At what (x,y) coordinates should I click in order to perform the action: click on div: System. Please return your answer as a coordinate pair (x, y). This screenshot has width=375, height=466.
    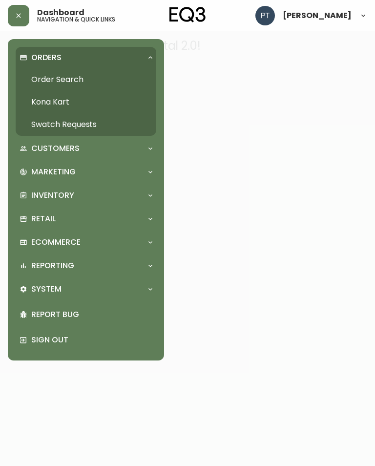
    Looking at the image, I should click on (86, 289).